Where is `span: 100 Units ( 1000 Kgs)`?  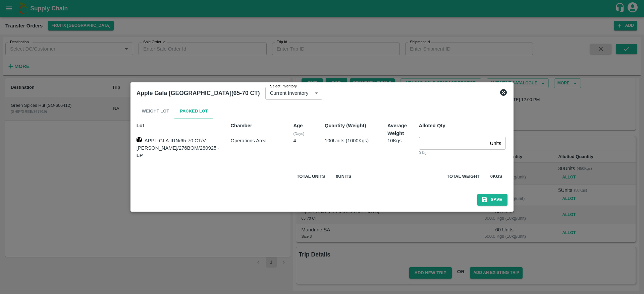
span: 100 Units ( 1000 Kgs) is located at coordinates (347, 140).